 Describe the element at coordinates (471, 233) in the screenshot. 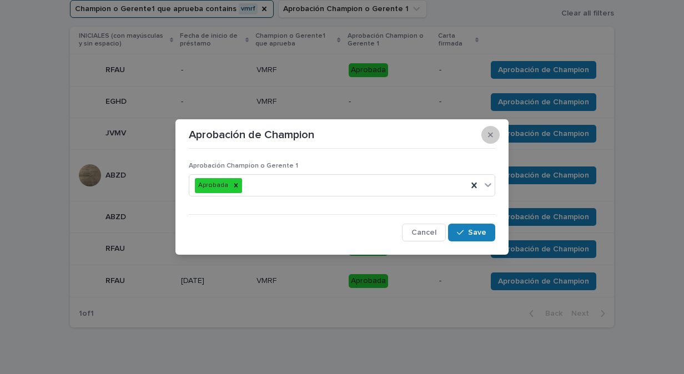

I see `button: Save` at that location.